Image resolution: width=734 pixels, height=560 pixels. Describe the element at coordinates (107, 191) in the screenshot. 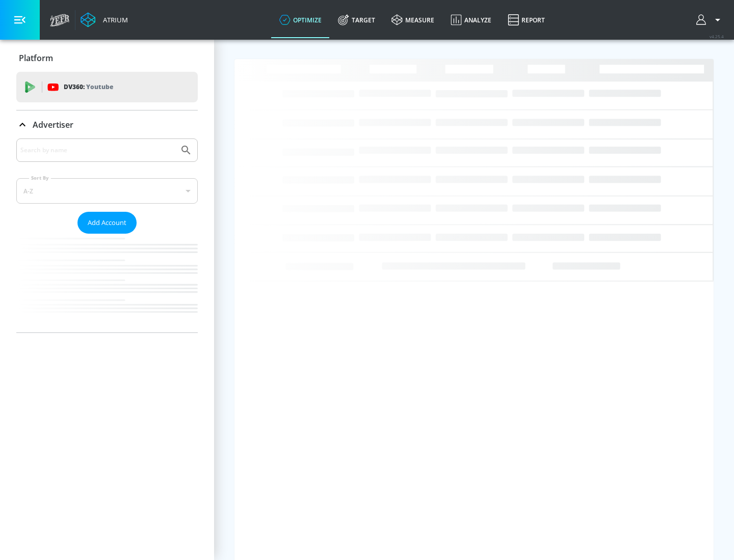

I see `div: A-Z` at that location.